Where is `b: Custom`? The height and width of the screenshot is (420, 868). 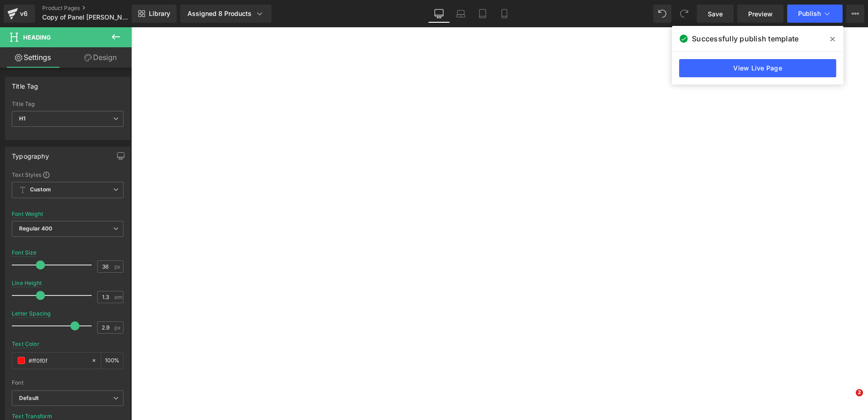 b: Custom is located at coordinates (40, 190).